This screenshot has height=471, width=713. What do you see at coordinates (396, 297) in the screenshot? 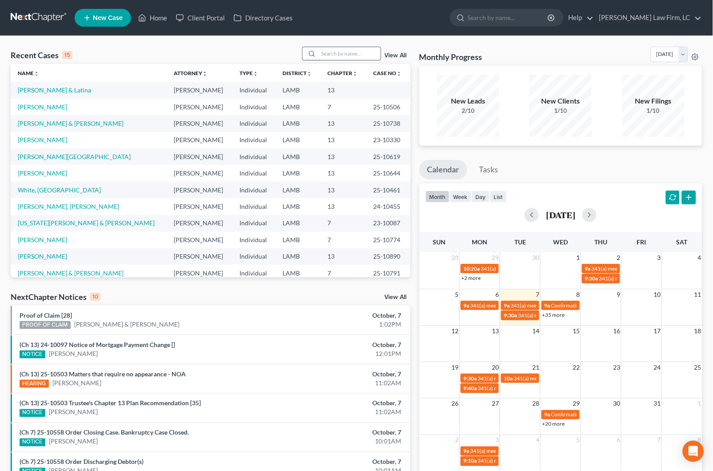
I see `a: View All` at bounding box center [396, 297].